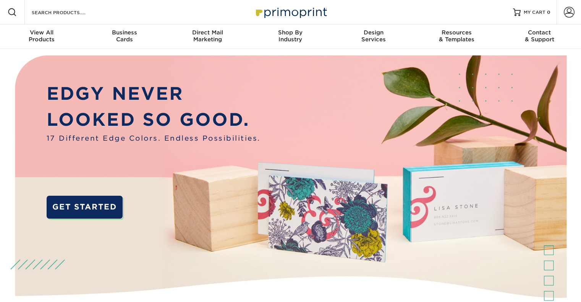 The height and width of the screenshot is (302, 581). Describe the element at coordinates (549, 12) in the screenshot. I see `span: 0` at that location.